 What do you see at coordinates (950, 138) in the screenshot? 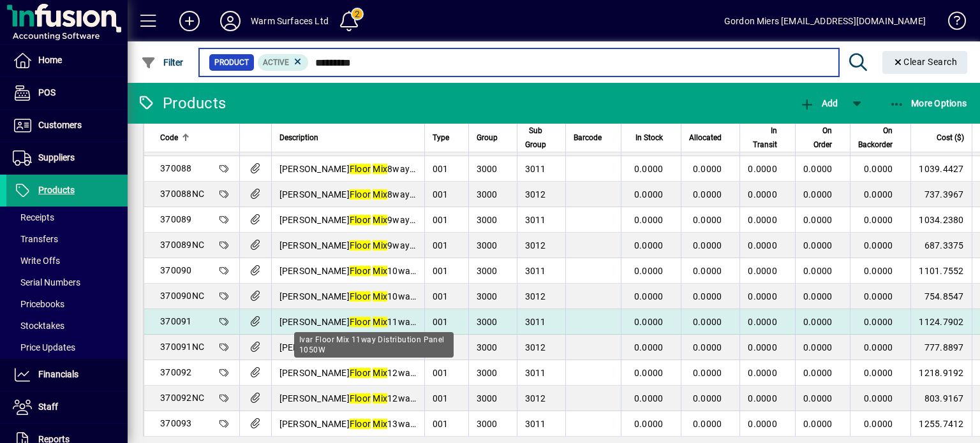
I see `span: Cost ($)` at bounding box center [950, 138].